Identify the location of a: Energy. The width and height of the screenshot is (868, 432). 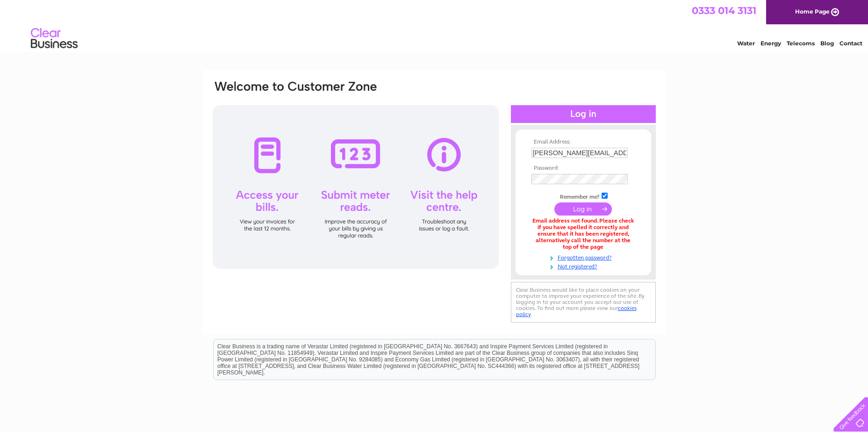
(771, 43).